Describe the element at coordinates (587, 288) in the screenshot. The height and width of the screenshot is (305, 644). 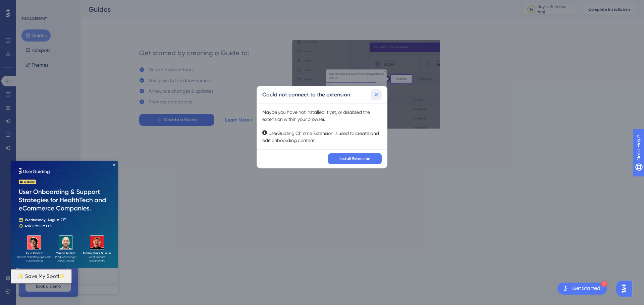
I see `div: Get Started!` at that location.